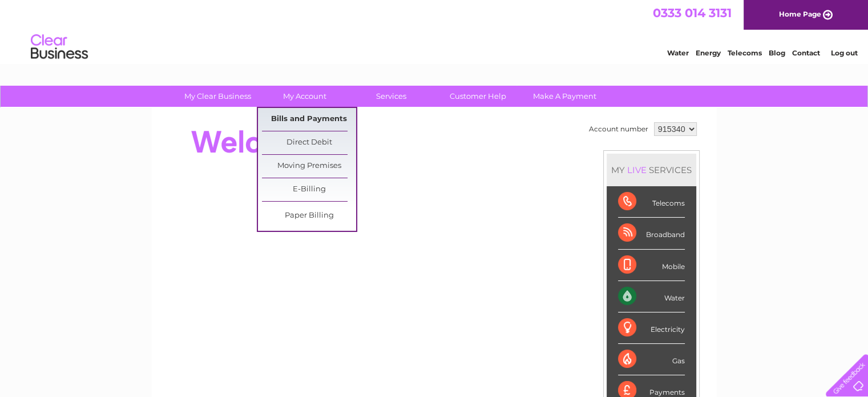 This screenshot has height=397, width=868. Describe the element at coordinates (478, 96) in the screenshot. I see `a: Customer Help` at that location.